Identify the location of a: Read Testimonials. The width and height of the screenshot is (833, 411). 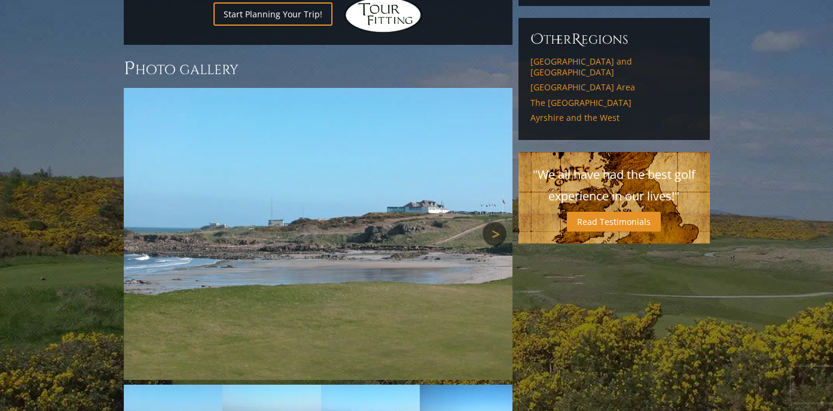
(614, 221).